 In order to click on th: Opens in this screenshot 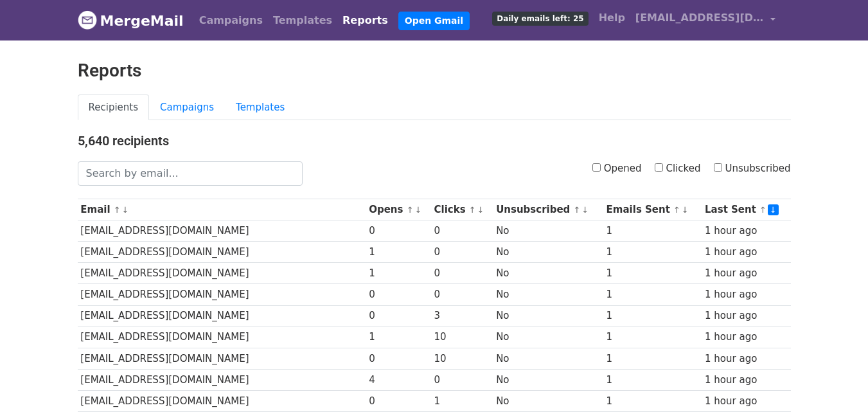, I will do `click(398, 210)`.